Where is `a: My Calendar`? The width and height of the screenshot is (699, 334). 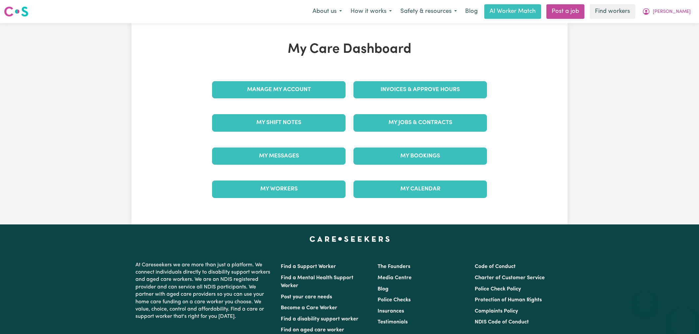
a: My Calendar is located at coordinates (420, 189).